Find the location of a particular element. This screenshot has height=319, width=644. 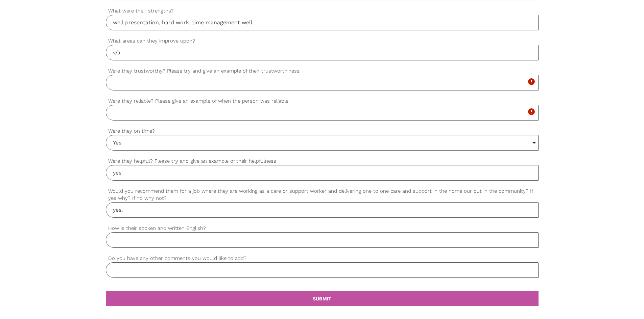

label: What areas can they improve upon? is located at coordinates (322, 41).